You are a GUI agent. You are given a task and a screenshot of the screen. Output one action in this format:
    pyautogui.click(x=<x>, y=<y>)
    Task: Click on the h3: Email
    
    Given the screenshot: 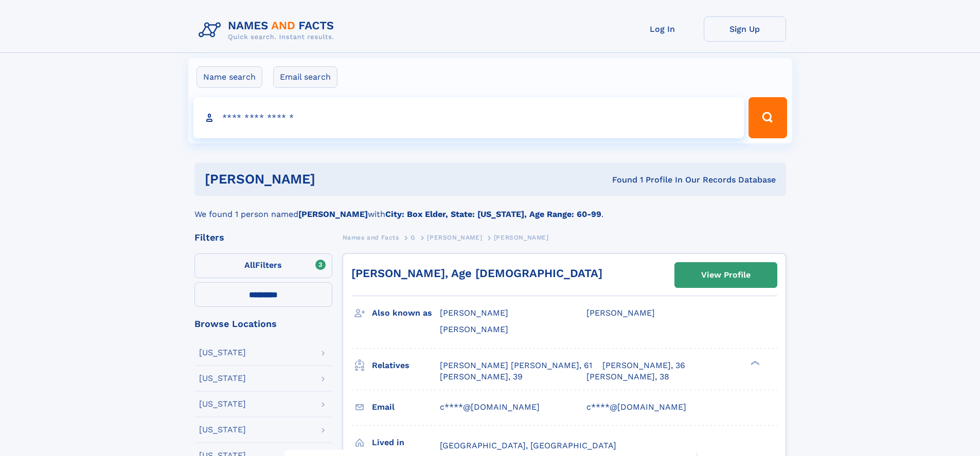 What is the action you would take?
    pyautogui.click(x=406, y=407)
    